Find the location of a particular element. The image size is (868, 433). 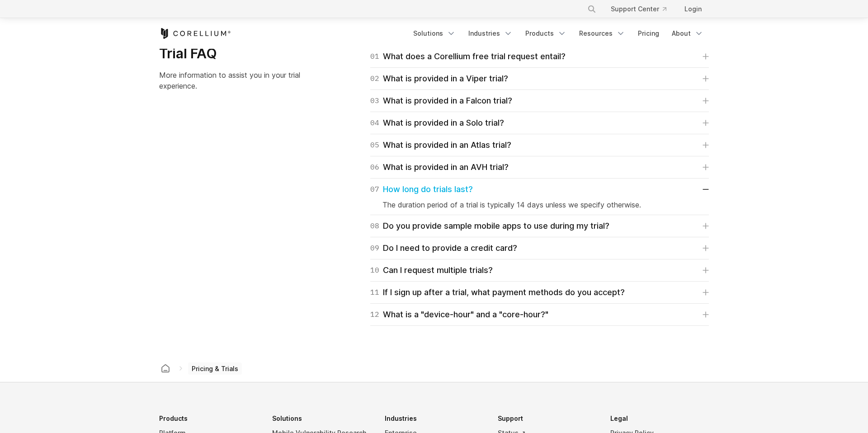

a: Industries is located at coordinates (490, 34).